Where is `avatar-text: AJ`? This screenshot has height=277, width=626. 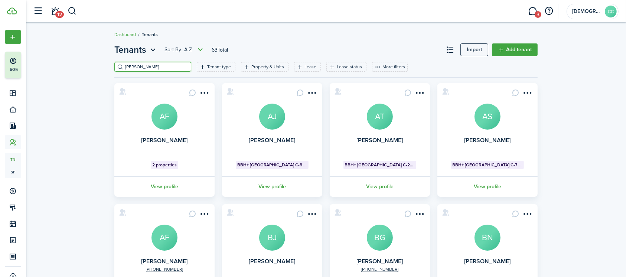 avatar-text: AJ is located at coordinates (272, 117).